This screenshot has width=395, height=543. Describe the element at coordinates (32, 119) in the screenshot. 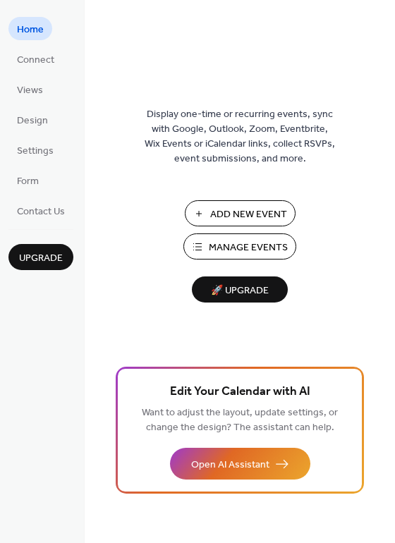

I see `a: Design` at that location.